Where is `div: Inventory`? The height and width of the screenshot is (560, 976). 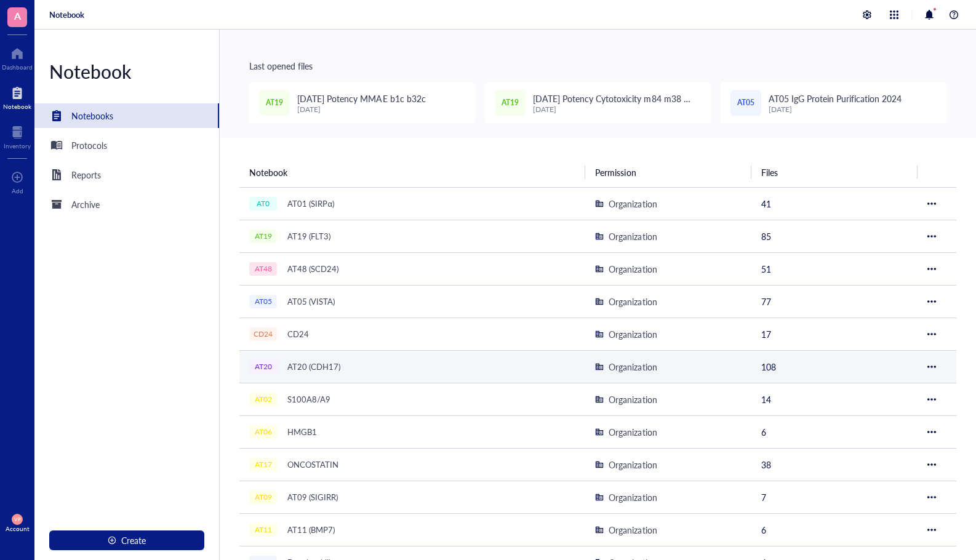 div: Inventory is located at coordinates (17, 146).